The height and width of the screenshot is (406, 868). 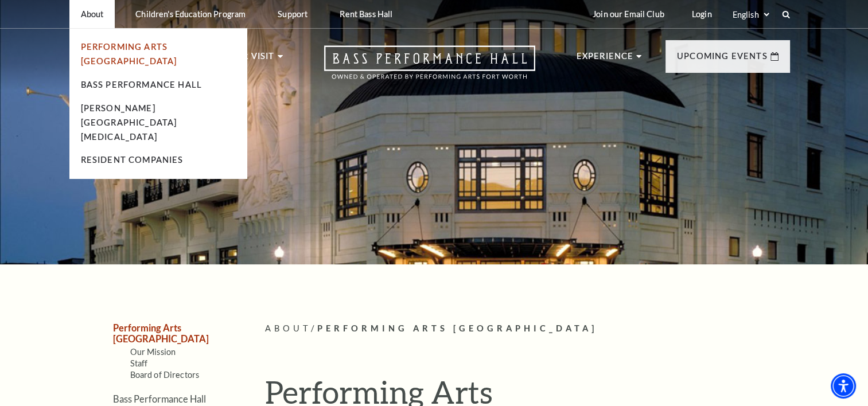 I want to click on a: Our Mission, so click(x=153, y=352).